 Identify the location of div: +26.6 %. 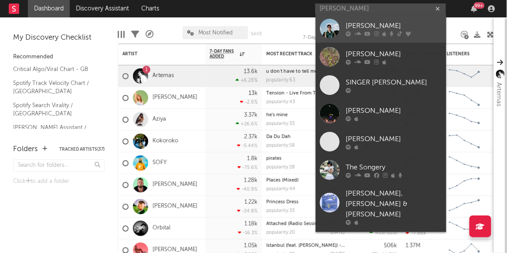
(247, 124).